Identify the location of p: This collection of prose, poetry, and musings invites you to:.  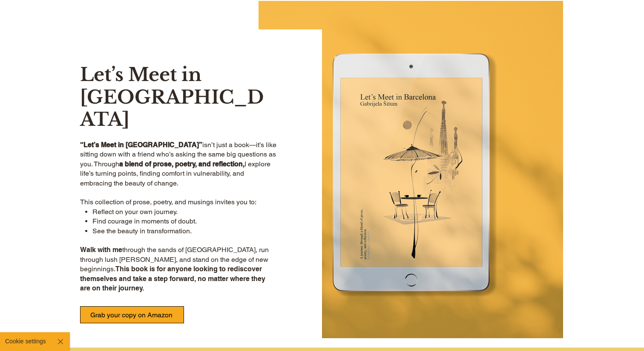
(178, 202).